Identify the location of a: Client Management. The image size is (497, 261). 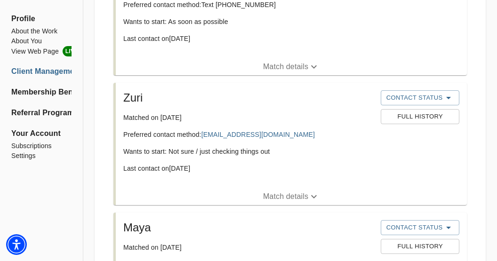
(41, 72).